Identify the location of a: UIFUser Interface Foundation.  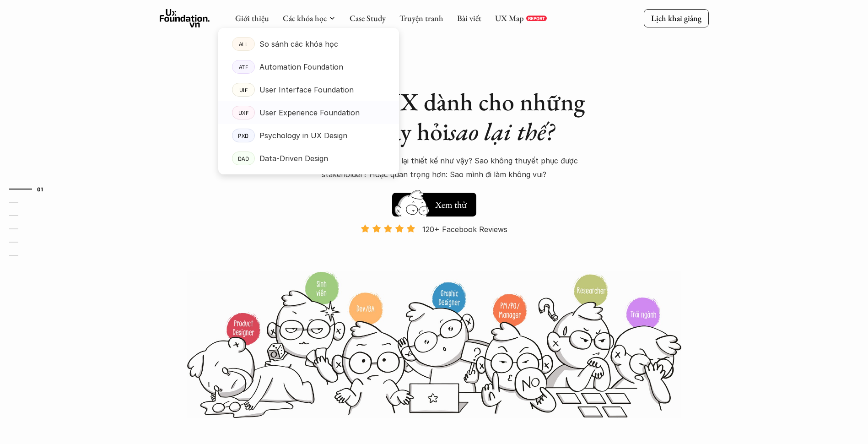
(309, 90).